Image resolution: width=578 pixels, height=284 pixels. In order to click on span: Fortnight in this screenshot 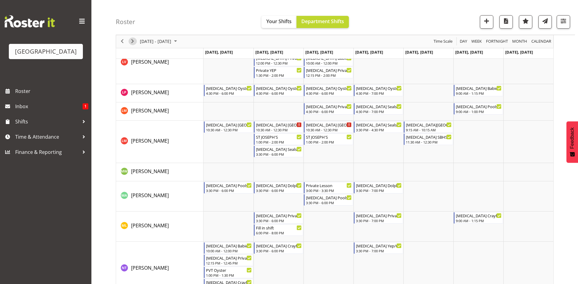, I will do `click(497, 41)`.